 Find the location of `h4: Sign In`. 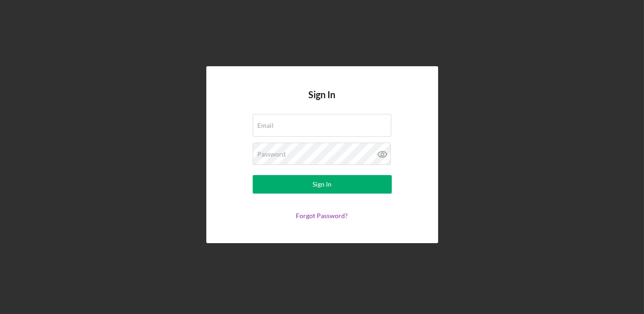

h4: Sign In is located at coordinates (322, 102).